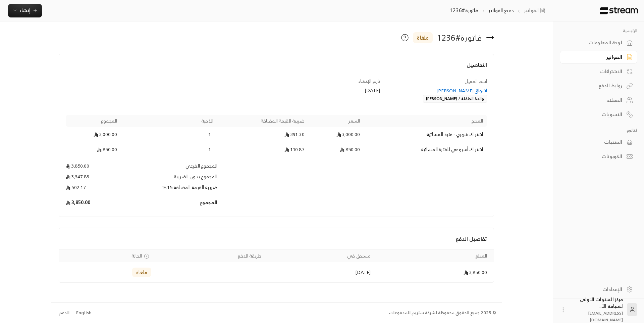  Describe the element at coordinates (169, 121) in the screenshot. I see `th: الكمية` at that location.